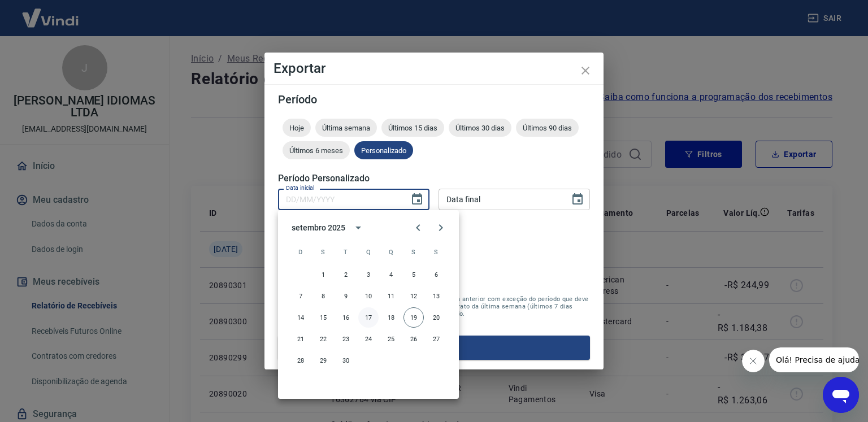  What do you see at coordinates (480, 128) in the screenshot?
I see `div: Últimos 30 dias` at bounding box center [480, 128].